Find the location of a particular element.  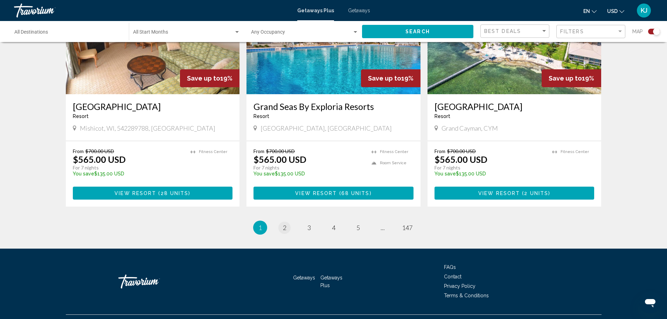

span: Map is located at coordinates (637, 31).